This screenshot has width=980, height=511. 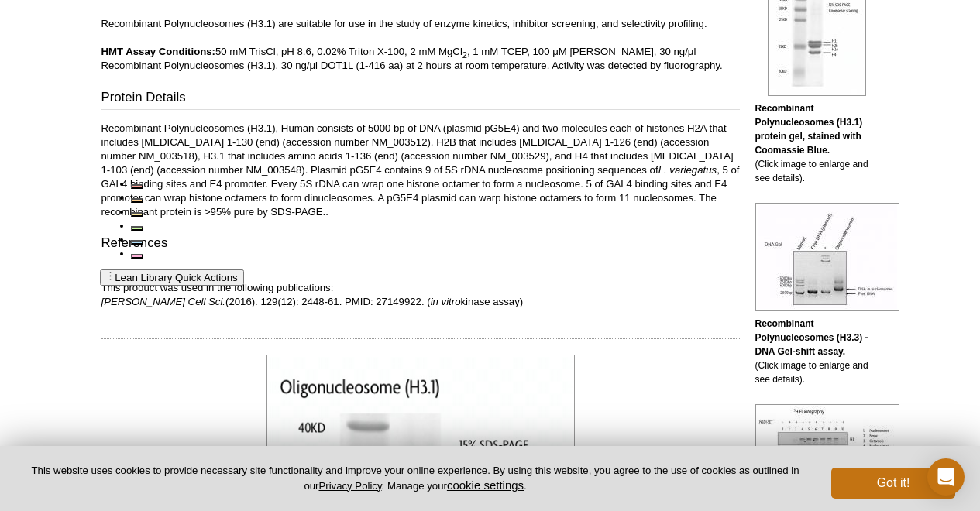 What do you see at coordinates (946, 478) in the screenshot?
I see `div: Open Intercom Messenger` at bounding box center [946, 478].